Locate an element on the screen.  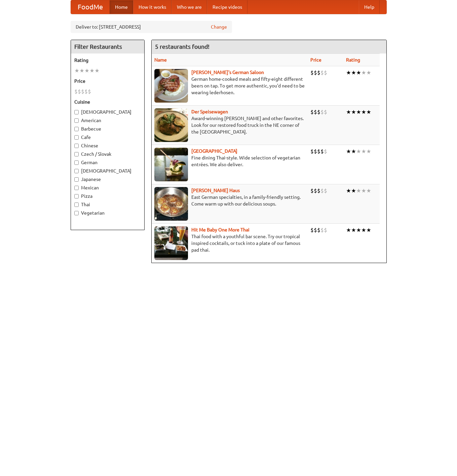
input: Japanese is located at coordinates (76, 179).